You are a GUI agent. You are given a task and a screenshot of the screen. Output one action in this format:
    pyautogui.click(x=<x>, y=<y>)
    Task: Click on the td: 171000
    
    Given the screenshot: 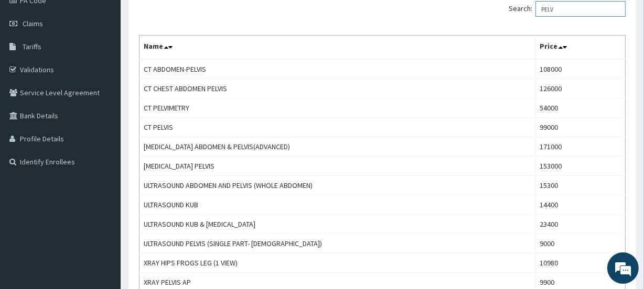 What is the action you would take?
    pyautogui.click(x=580, y=147)
    